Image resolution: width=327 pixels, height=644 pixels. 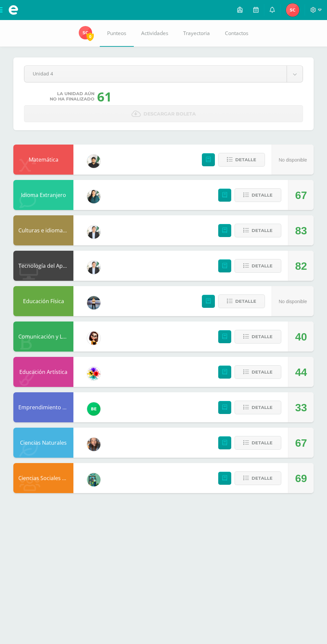 What do you see at coordinates (43, 408) in the screenshot?
I see `div: Emprendimiento para la Productividad y Desarrollo` at bounding box center [43, 408].